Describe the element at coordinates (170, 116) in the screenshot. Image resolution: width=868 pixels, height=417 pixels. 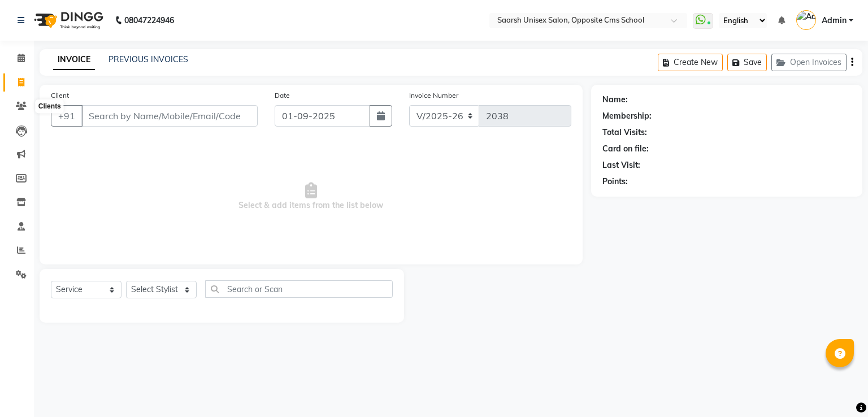
I see `input: Search by Name/Mobile/Email/Code` at that location.